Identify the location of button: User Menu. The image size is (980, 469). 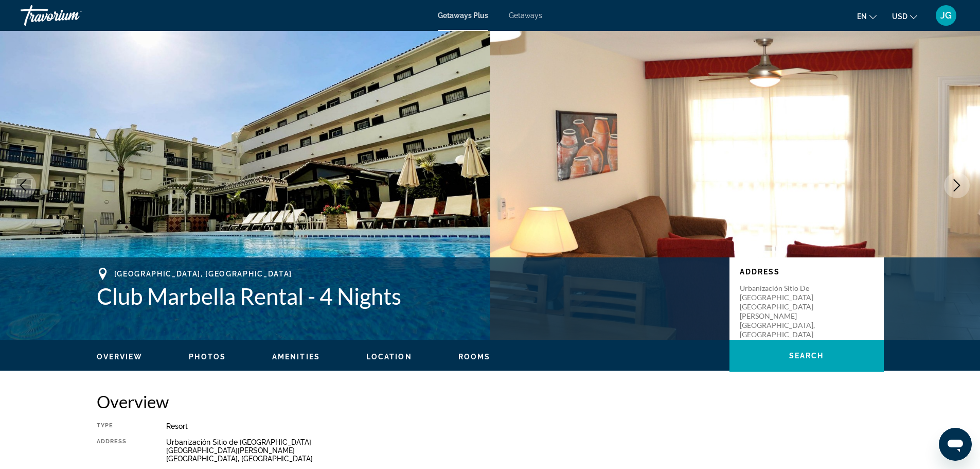
(946, 16).